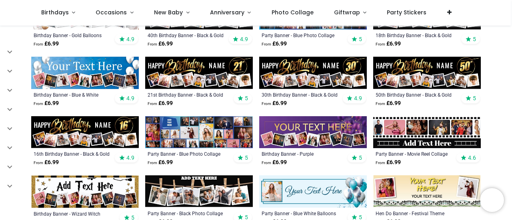 This screenshot has width=512, height=220. Describe the element at coordinates (406, 12) in the screenshot. I see `span: Party Stickers` at that location.